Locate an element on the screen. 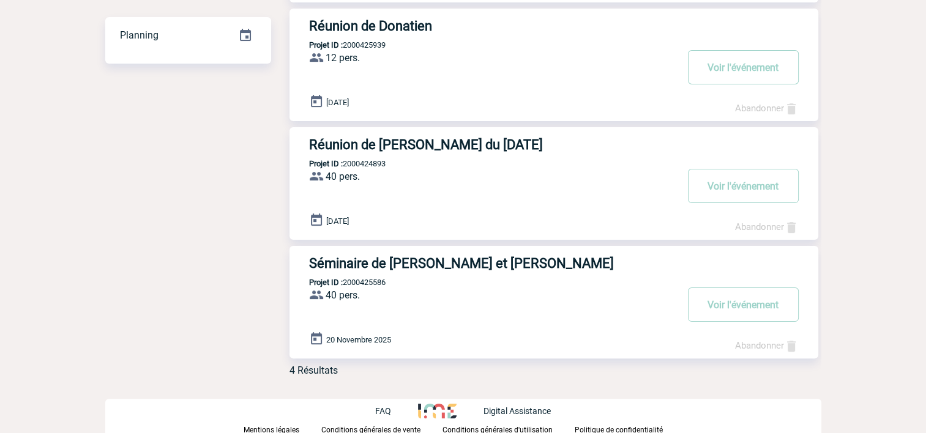  p: FAQ is located at coordinates (383, 411).